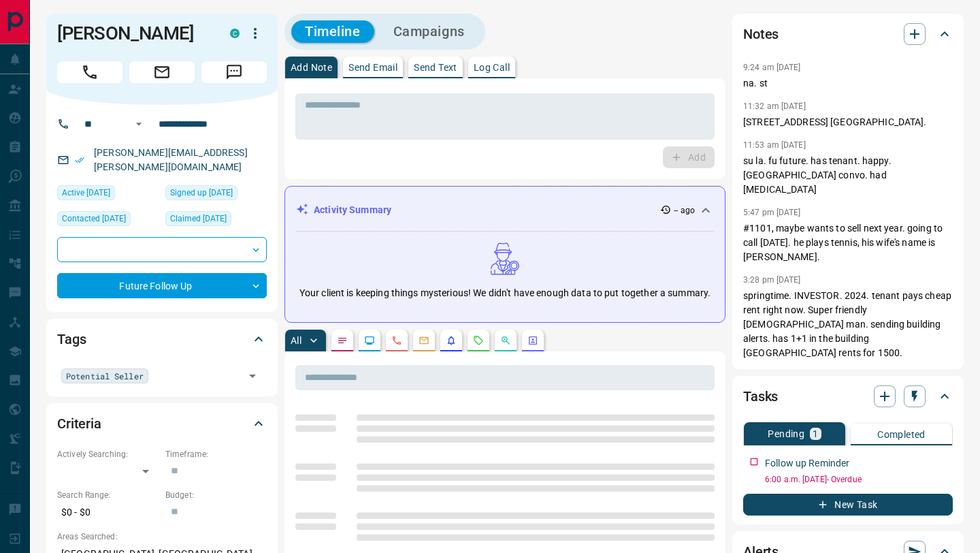  What do you see at coordinates (373, 67) in the screenshot?
I see `p: Send Email` at bounding box center [373, 67].